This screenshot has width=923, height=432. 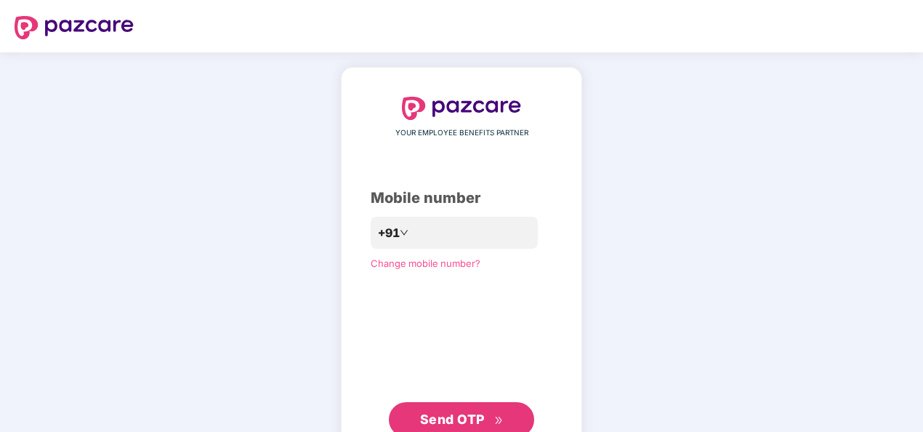 I want to click on span: Change mobile number?, so click(x=425, y=263).